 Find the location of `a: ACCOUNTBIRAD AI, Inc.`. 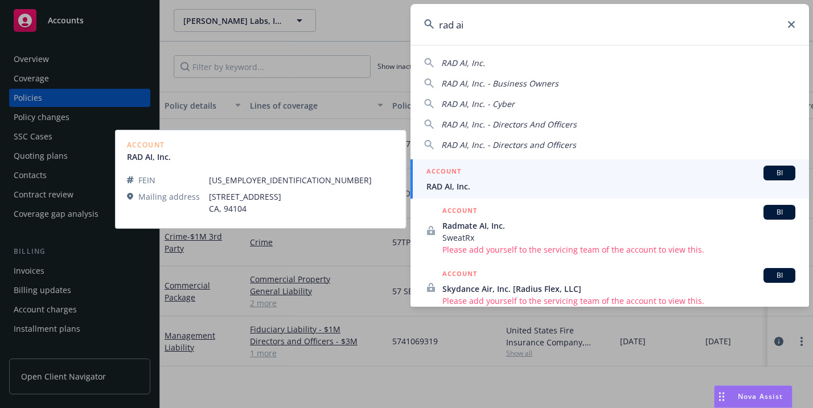

a: ACCOUNTBIRAD AI, Inc. is located at coordinates (610, 179).